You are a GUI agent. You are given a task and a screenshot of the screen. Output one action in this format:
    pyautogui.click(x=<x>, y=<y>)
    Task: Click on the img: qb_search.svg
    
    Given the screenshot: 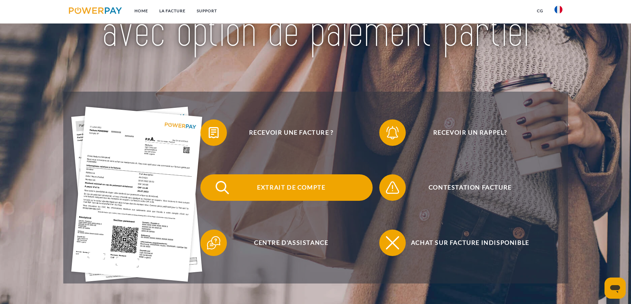 What is the action you would take?
    pyautogui.click(x=222, y=188)
    